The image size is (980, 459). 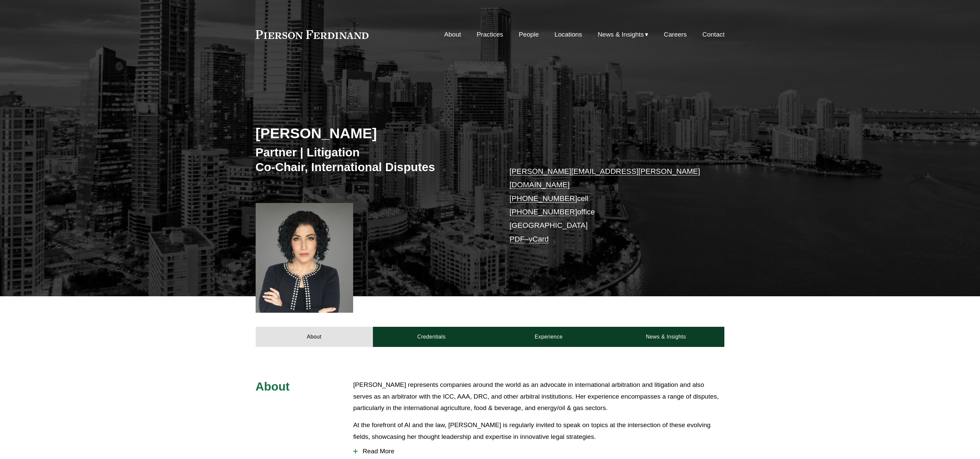 I want to click on a: Practices, so click(x=490, y=34).